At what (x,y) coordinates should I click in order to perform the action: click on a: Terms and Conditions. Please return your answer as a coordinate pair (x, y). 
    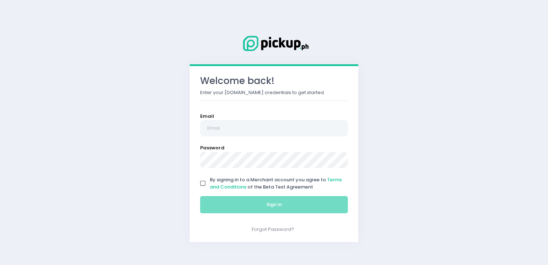
    Looking at the image, I should click on (276, 183).